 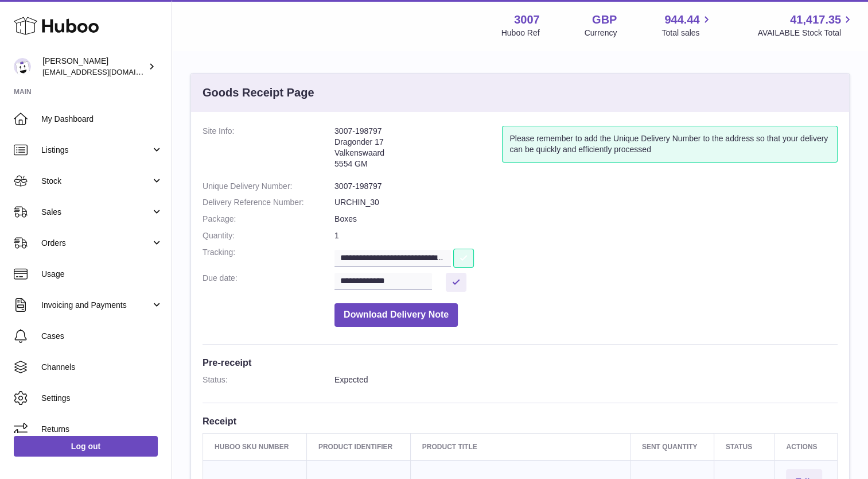 I want to click on th: Sent Quantity, so click(x=672, y=446).